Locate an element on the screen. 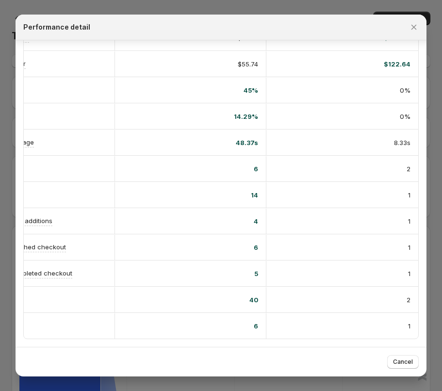  button: Cancel is located at coordinates (402, 362).